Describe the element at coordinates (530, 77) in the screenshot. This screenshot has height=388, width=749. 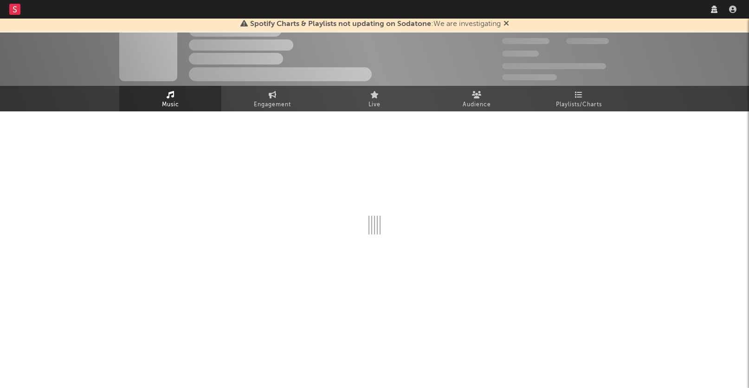
I see `span: Jump Score: 85.0` at that location.